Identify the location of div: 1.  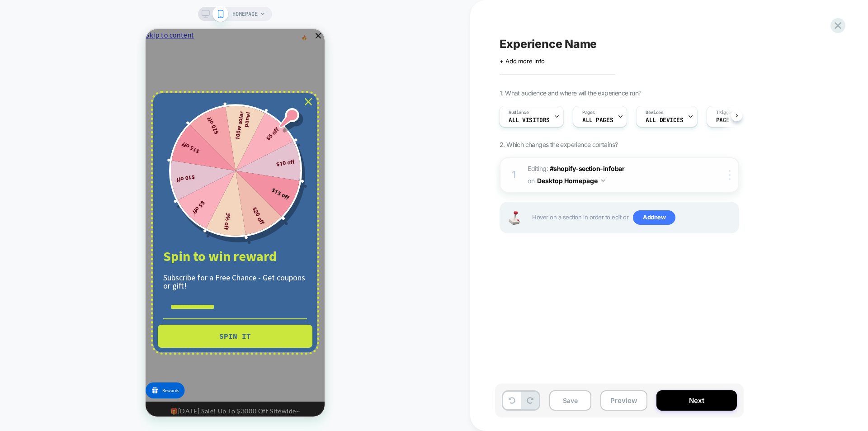
(514, 175).